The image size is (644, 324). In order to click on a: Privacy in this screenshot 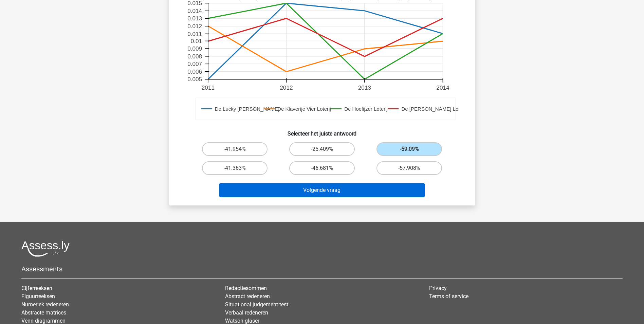, I will do `click(438, 288)`.